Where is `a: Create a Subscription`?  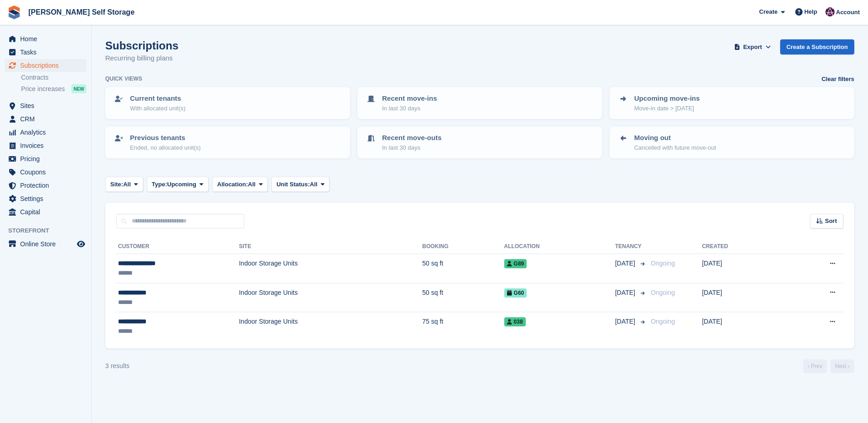
a: Create a Subscription is located at coordinates (817, 47).